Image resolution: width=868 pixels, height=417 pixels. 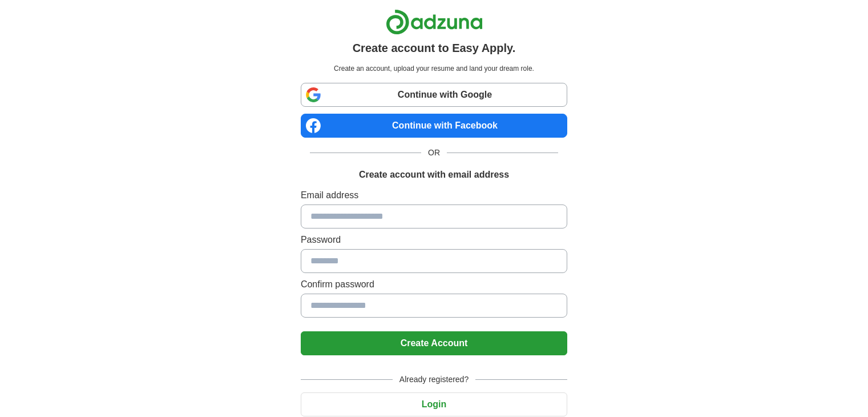 What do you see at coordinates (434, 239) in the screenshot?
I see `label: Password` at bounding box center [434, 239].